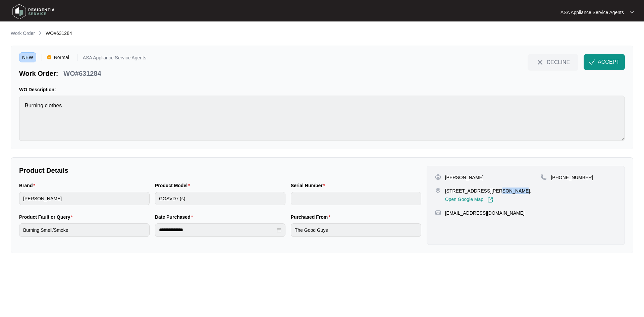 This screenshot has height=317, width=644. I want to click on img: check-Icon, so click(592, 62).